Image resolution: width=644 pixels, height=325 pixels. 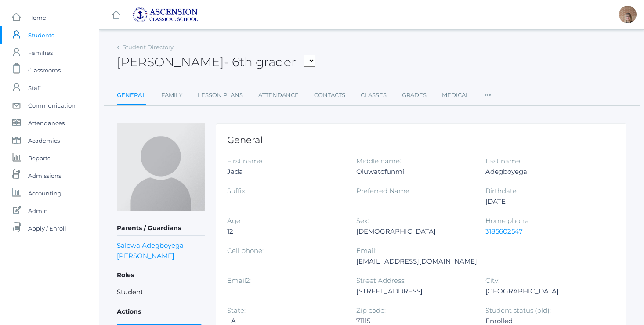 I want to click on h1: General, so click(x=421, y=140).